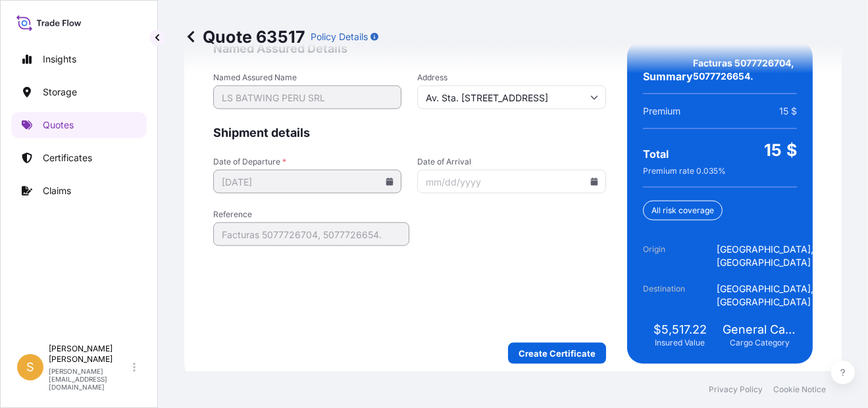 This screenshot has height=408, width=868. What do you see at coordinates (557, 353) in the screenshot?
I see `button: Create Certificate` at bounding box center [557, 353].